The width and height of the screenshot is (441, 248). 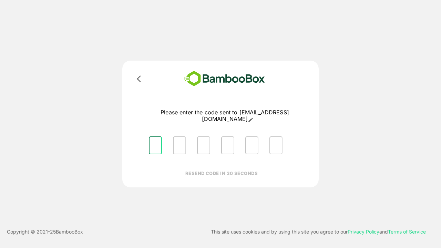 What do you see at coordinates (364, 232) in the screenshot?
I see `a: Privacy Policy` at bounding box center [364, 232].